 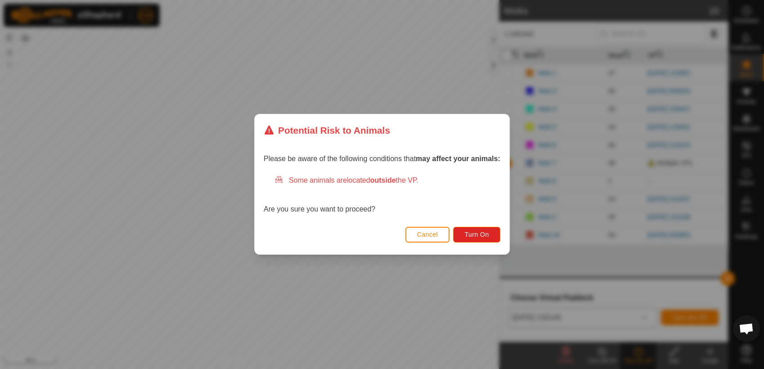 What do you see at coordinates (747, 329) in the screenshot?
I see `a: Open chat` at bounding box center [747, 329].